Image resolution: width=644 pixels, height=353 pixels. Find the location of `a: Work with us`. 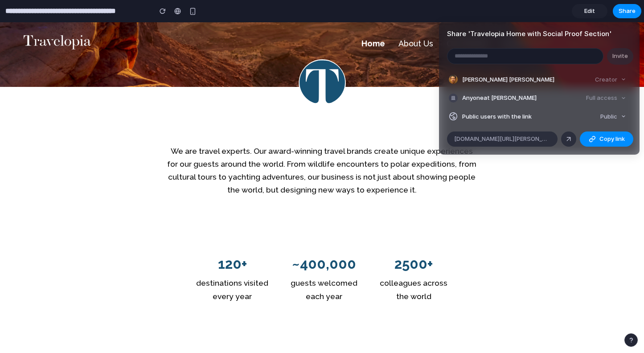

a: Work with us is located at coordinates (590, 20).